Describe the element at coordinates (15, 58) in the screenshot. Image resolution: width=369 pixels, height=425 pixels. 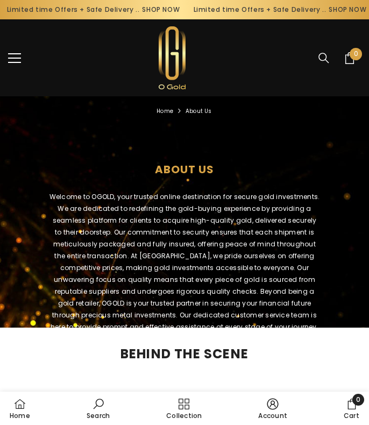
I see `button: menu` at that location.